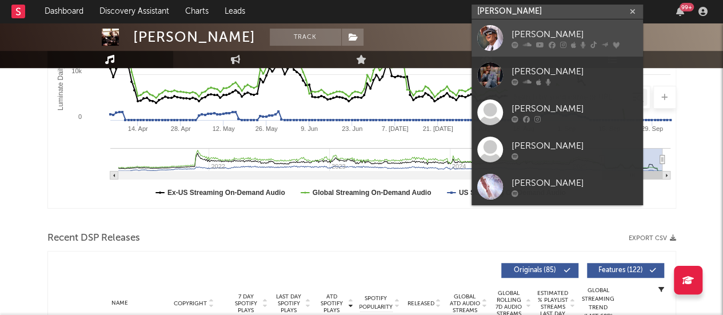 The height and width of the screenshot is (315, 723). What do you see at coordinates (226, 193) in the screenshot?
I see `text: Ex-US Streaming On-Demand Audio` at bounding box center [226, 193].